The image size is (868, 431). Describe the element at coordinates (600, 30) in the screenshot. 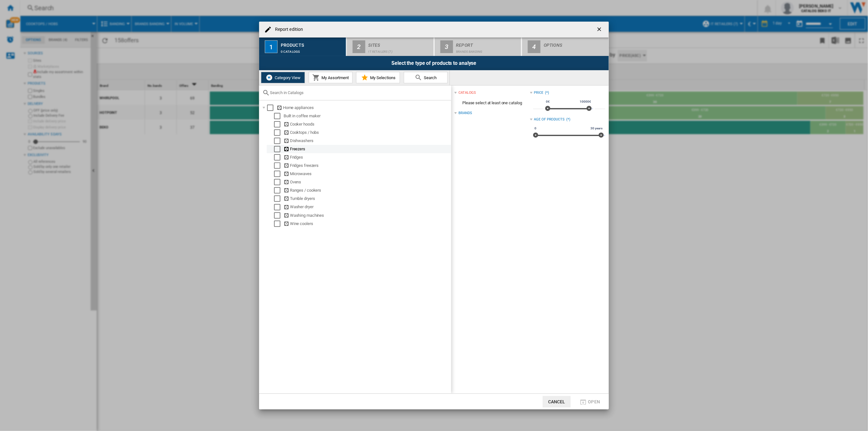

I see `ng-md-icon: getI18NText('BUTTONS.CLOSE_DIALOG')` at that location.